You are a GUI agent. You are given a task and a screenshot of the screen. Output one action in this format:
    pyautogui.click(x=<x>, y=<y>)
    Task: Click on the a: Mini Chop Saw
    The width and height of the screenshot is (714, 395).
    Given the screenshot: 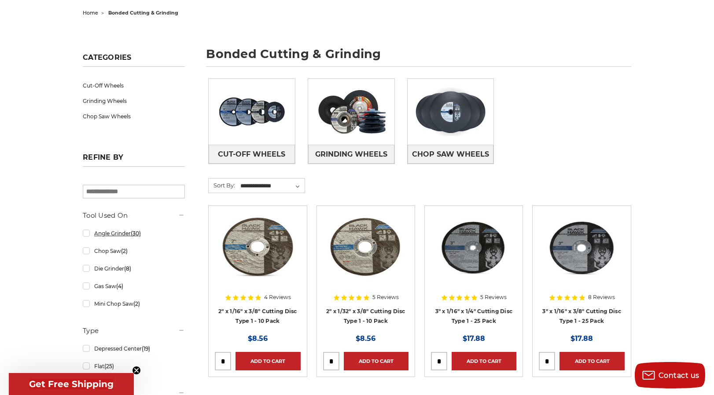 What is the action you would take?
    pyautogui.click(x=134, y=304)
    